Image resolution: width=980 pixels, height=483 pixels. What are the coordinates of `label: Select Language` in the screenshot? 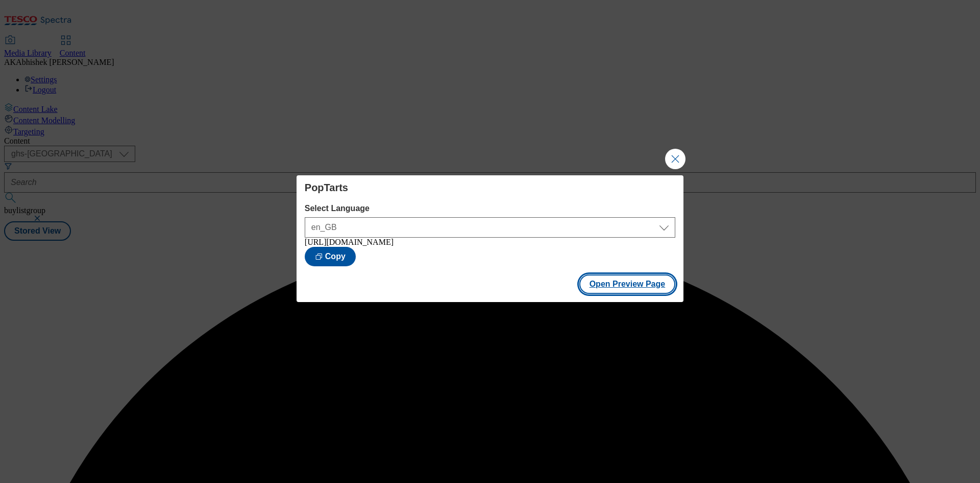 It's located at (490, 209).